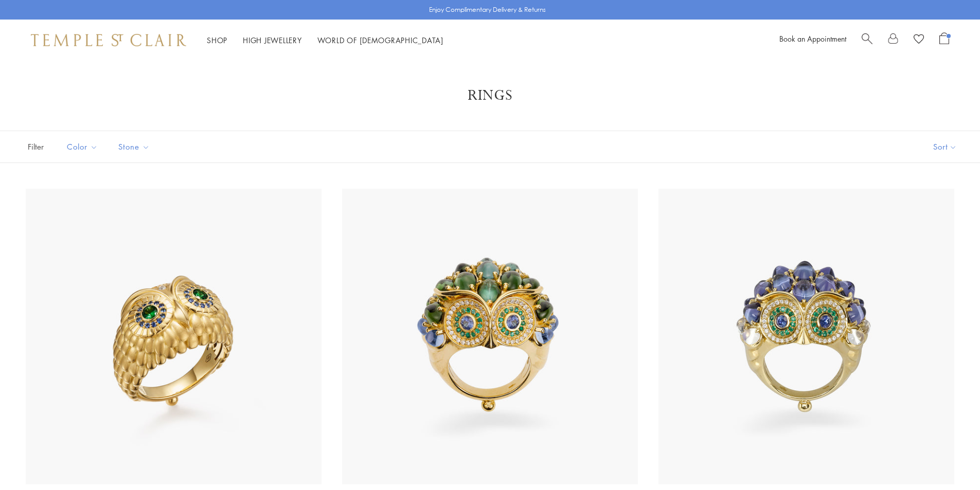 The height and width of the screenshot is (490, 980). I want to click on a: 18K Indicolite Temple Owl Ring, so click(490, 336).